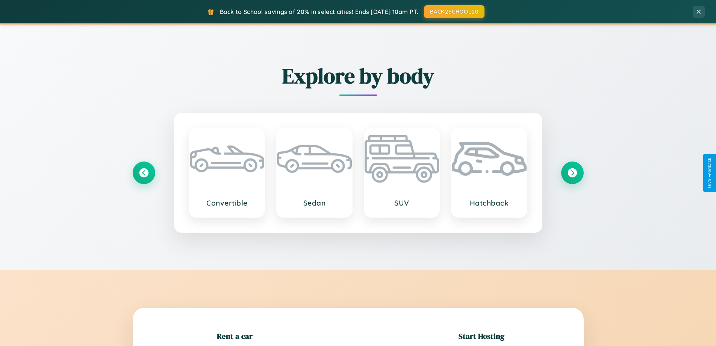 The width and height of the screenshot is (716, 346). I want to click on h3: Hatchback, so click(489, 203).